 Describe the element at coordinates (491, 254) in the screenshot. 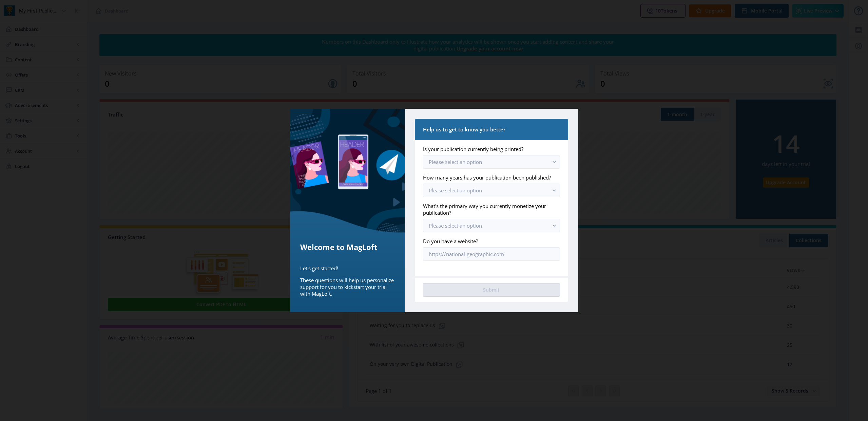

I see `input: https://national-geographic.com` at that location.